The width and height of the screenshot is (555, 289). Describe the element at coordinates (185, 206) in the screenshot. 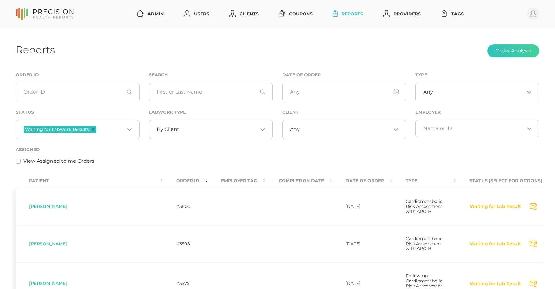

I see `td: #3600` at that location.